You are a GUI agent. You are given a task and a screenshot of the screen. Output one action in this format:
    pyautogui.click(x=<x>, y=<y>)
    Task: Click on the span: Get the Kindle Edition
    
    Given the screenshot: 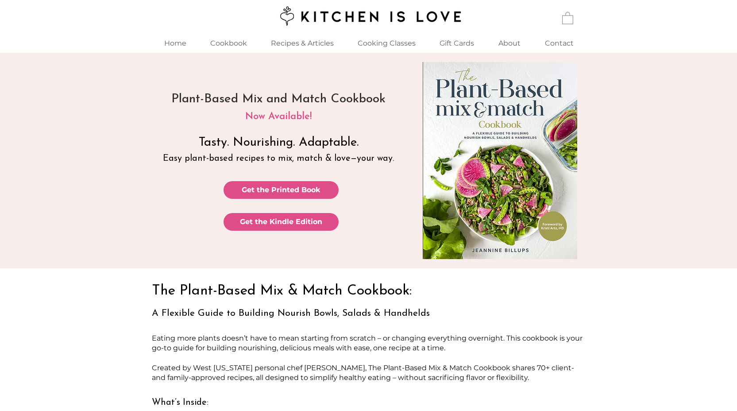 What is the action you would take?
    pyautogui.click(x=281, y=222)
    